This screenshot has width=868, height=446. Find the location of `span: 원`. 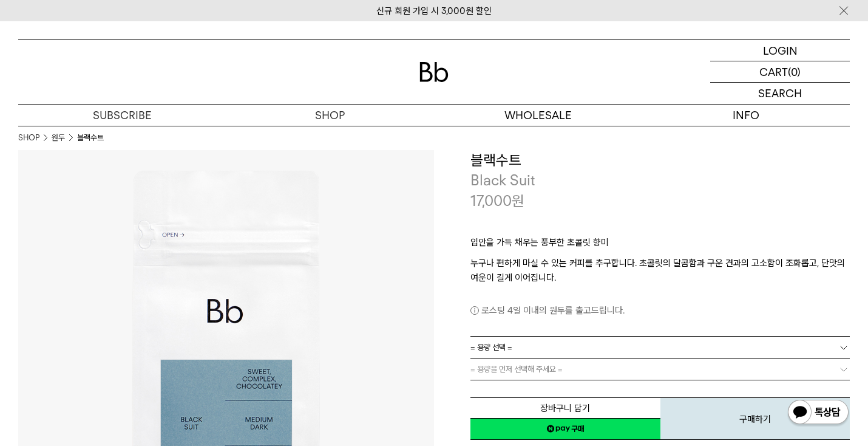

span: 원 is located at coordinates (518, 200).